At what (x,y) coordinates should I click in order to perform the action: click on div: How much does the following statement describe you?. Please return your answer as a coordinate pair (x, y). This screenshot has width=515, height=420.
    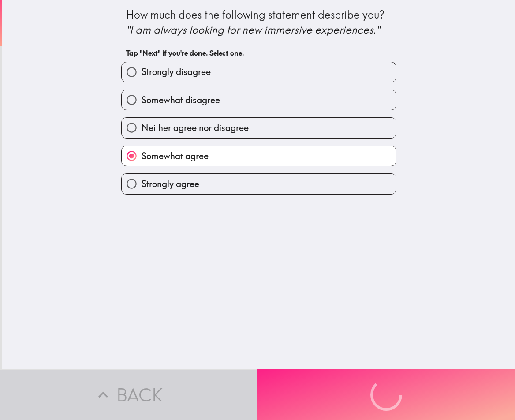
    Looking at the image, I should click on (259, 22).